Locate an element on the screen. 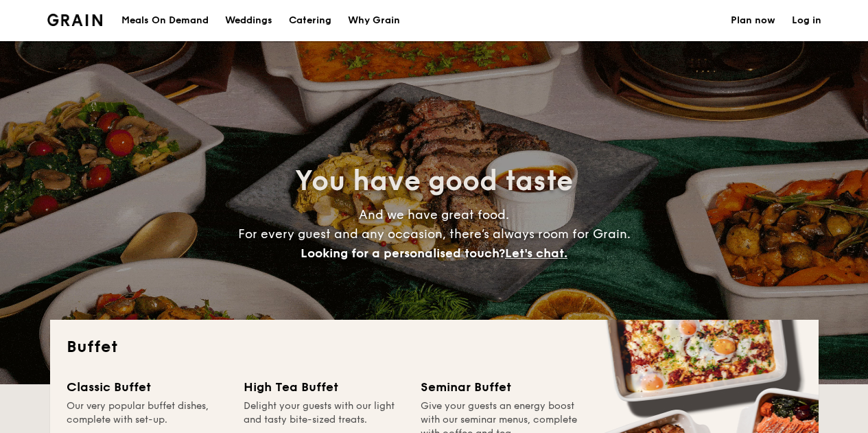 The width and height of the screenshot is (868, 433). span: Looking for a personalised touch? is located at coordinates (402, 253).